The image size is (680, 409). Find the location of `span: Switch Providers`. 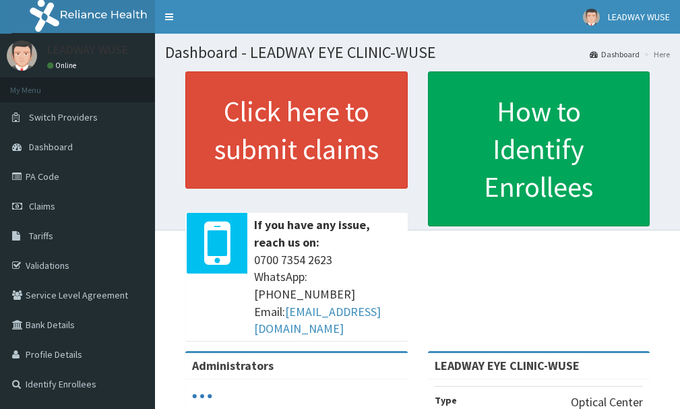

span: Switch Providers is located at coordinates (63, 117).